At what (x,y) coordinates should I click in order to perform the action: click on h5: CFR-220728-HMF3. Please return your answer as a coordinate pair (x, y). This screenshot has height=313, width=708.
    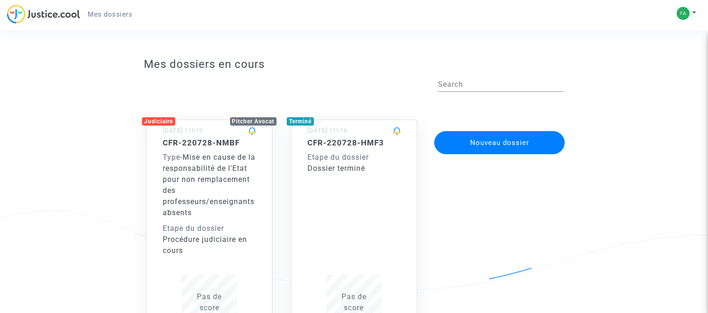
    Looking at the image, I should click on (354, 143).